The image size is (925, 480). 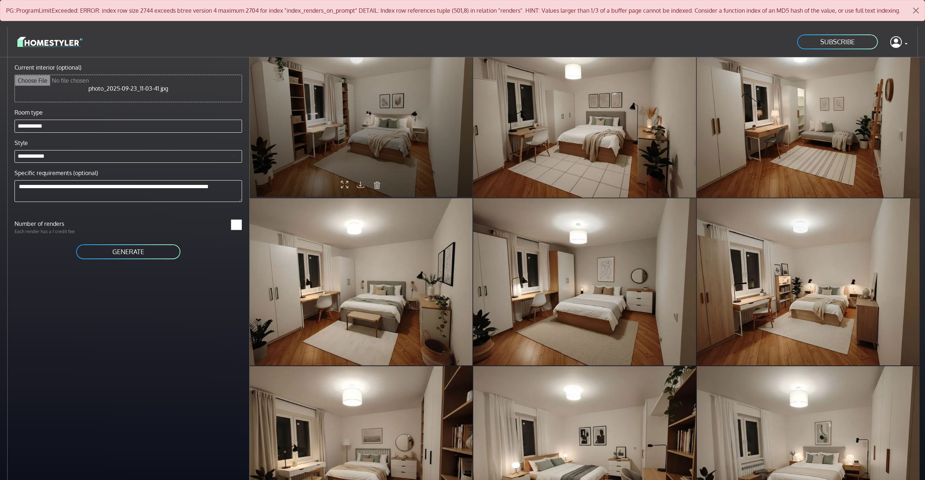 I want to click on button: Close, so click(x=916, y=11).